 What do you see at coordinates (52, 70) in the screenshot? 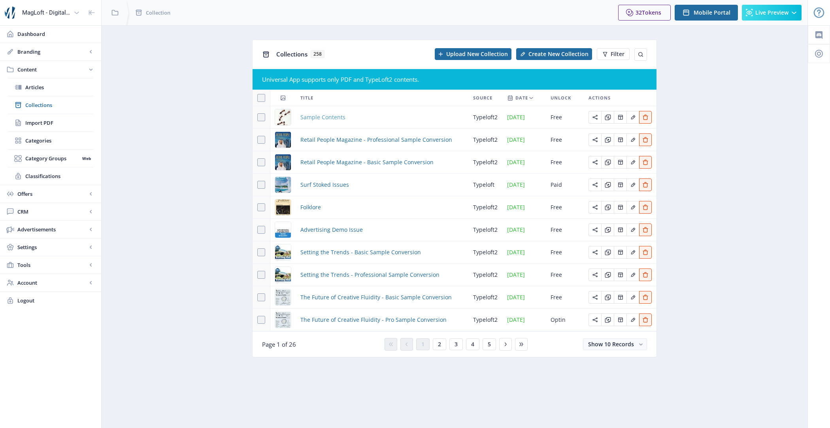
I see `span: Content` at bounding box center [52, 70].